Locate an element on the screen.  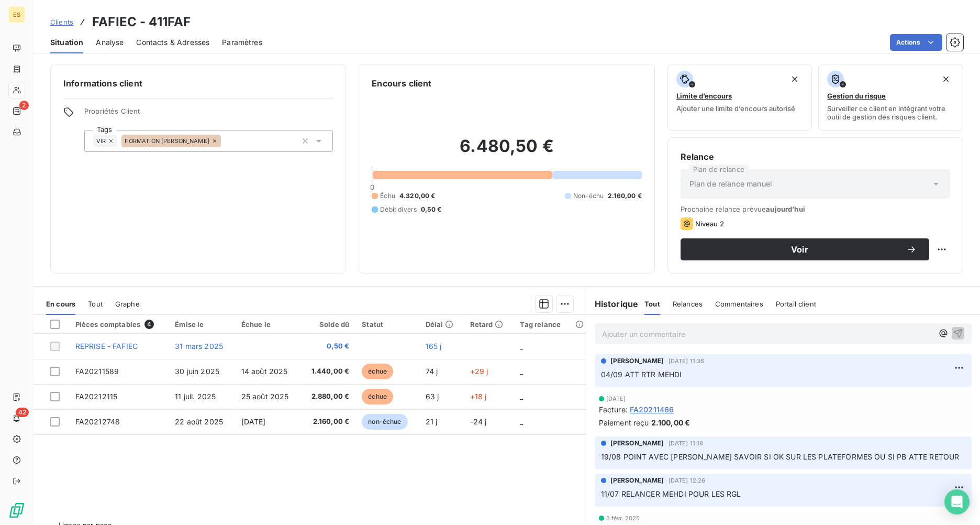
div: Délai is located at coordinates (441, 324).